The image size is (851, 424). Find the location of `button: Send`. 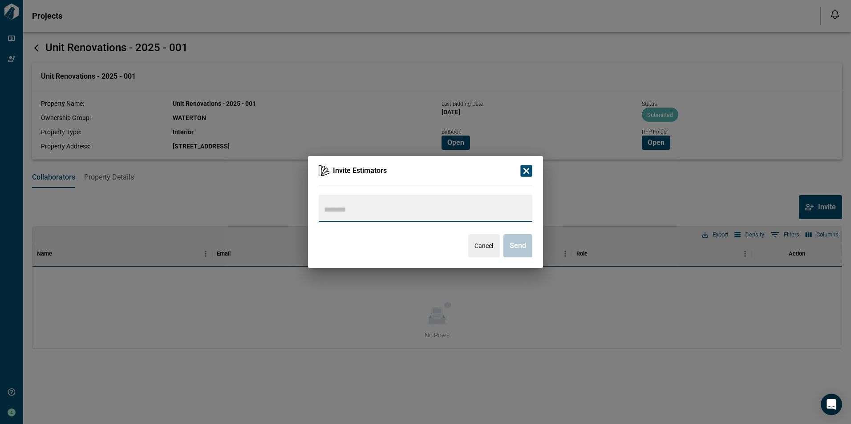

button: Send is located at coordinates (518, 246).